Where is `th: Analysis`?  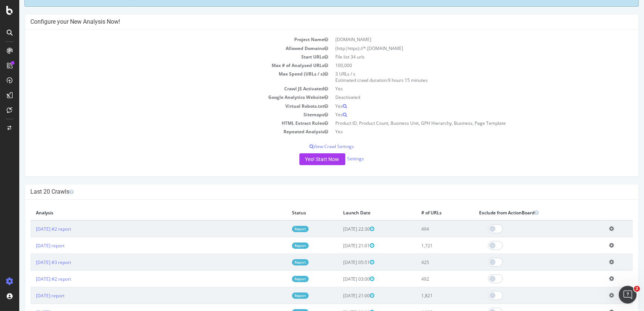
th: Analysis is located at coordinates (139, 213).